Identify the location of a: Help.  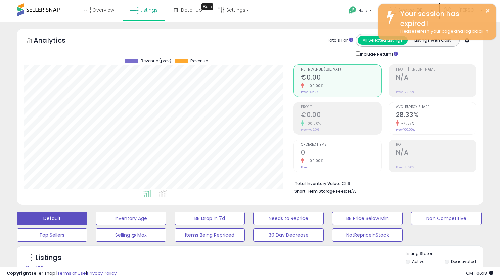
(361, 11).